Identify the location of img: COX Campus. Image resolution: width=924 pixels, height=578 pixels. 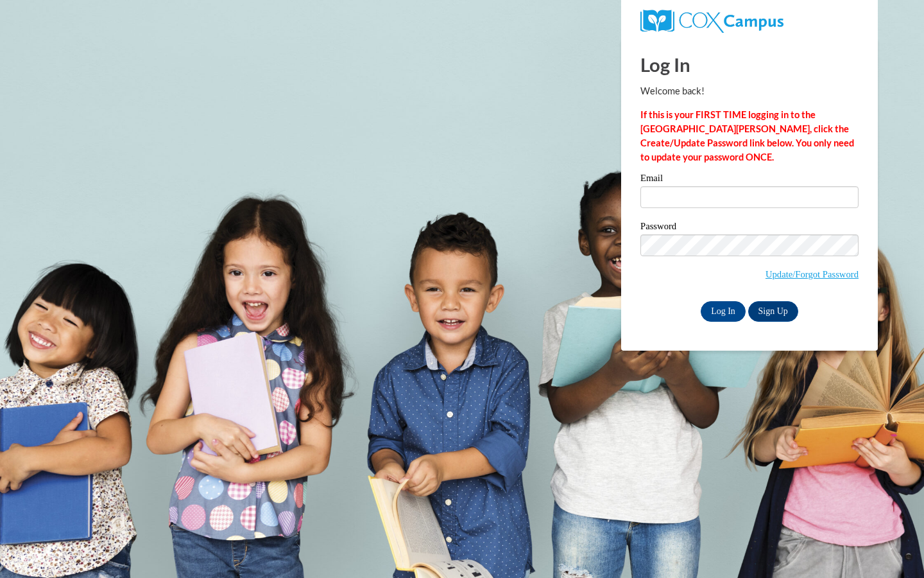
(712, 21).